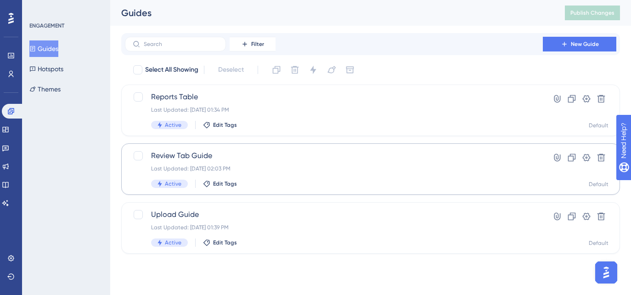 The image size is (631, 295). Describe the element at coordinates (44, 49) in the screenshot. I see `button: Guides` at that location.